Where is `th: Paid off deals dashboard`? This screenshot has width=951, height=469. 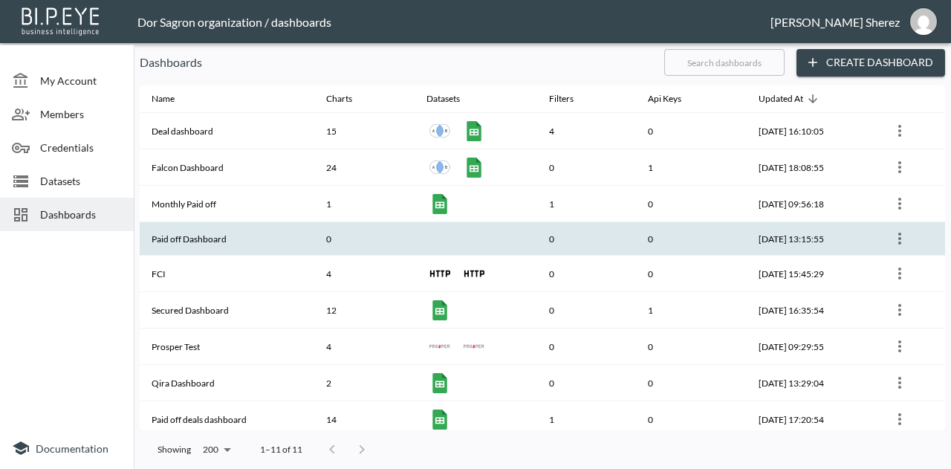
th: Paid off deals dashboard is located at coordinates (227, 419).